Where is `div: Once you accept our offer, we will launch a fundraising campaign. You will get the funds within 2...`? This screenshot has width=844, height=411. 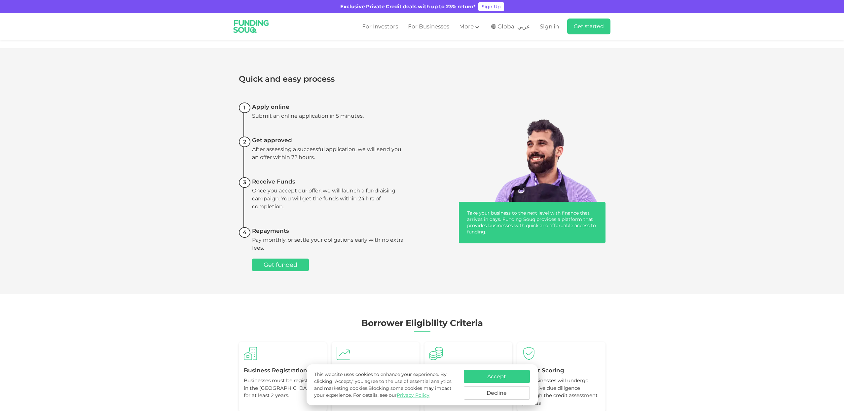
div: Once you accept our offer, we will launch a fundraising campaign. You will get the funds within 2... is located at coordinates (328, 199).